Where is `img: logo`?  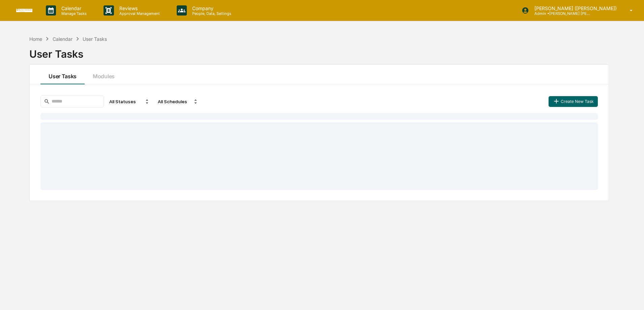 img: logo is located at coordinates (24, 10).